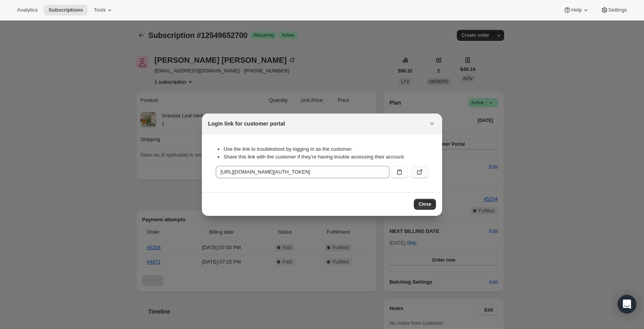  I want to click on span: Settings, so click(617, 10).